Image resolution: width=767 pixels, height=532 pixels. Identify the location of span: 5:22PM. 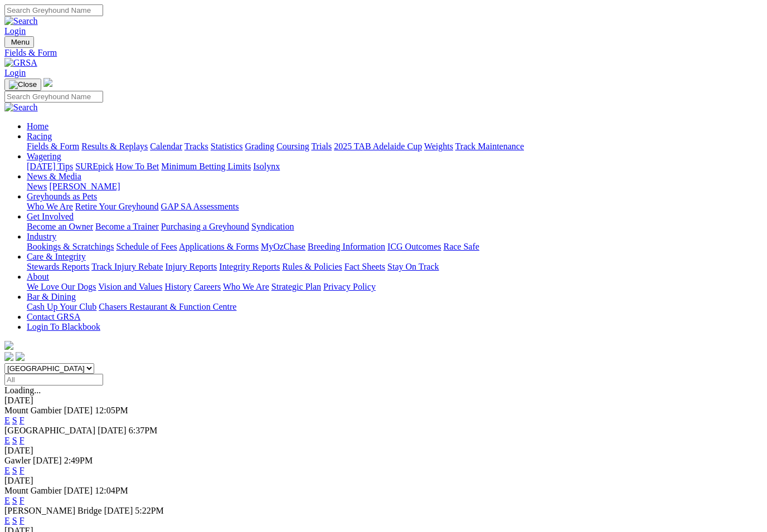
(149, 510).